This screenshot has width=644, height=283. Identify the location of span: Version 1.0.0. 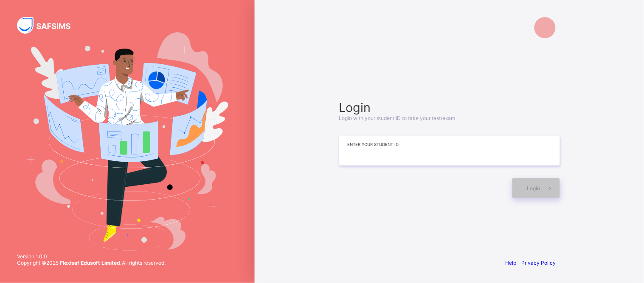
(92, 256).